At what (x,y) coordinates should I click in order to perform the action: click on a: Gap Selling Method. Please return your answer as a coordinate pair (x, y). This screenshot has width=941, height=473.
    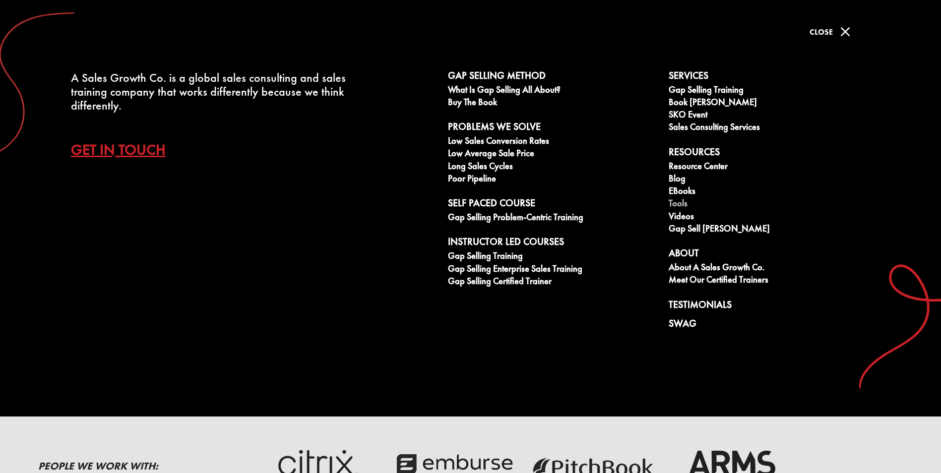
    Looking at the image, I should click on (553, 77).